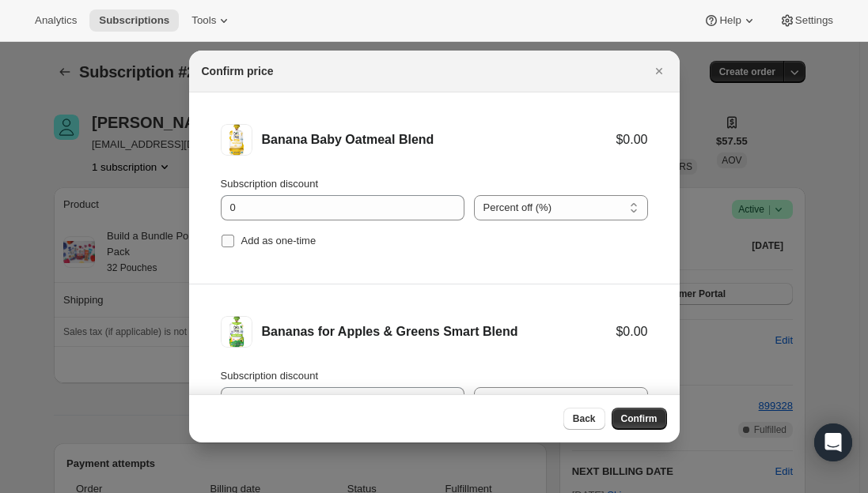 The width and height of the screenshot is (868, 493). What do you see at coordinates (237, 71) in the screenshot?
I see `h2: Confirm price` at bounding box center [237, 71].